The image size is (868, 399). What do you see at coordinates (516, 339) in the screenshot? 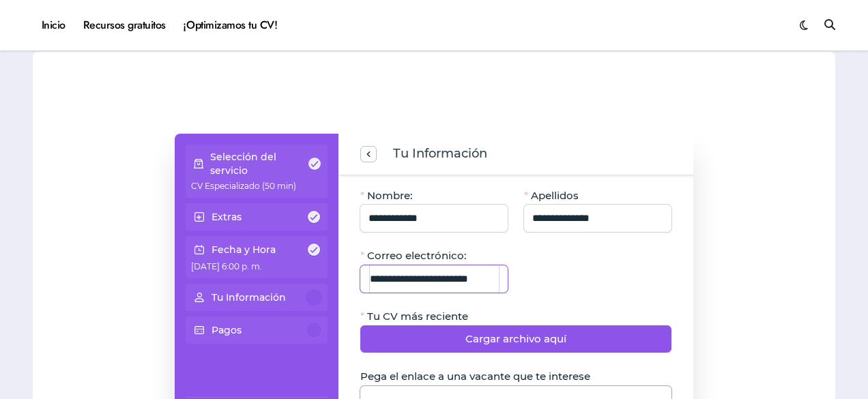
I see `button: Cargar archivo aquí` at bounding box center [516, 339].